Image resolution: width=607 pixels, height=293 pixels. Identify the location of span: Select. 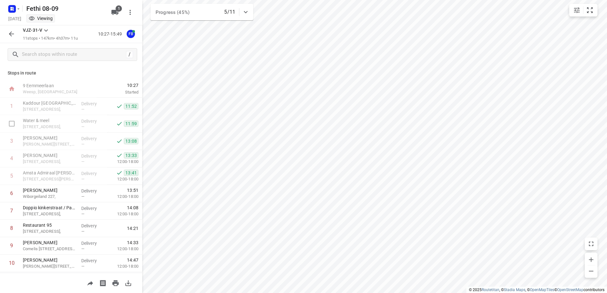
(12, 124).